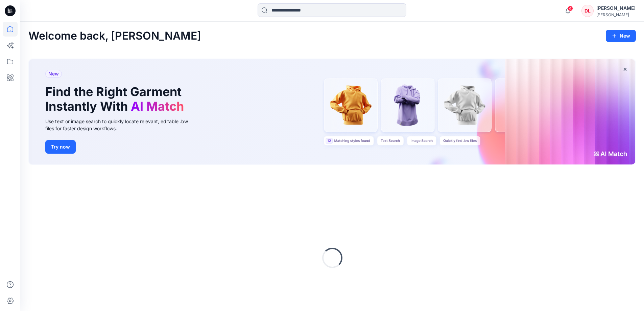  What do you see at coordinates (60, 147) in the screenshot?
I see `a: Try now` at bounding box center [60, 147].